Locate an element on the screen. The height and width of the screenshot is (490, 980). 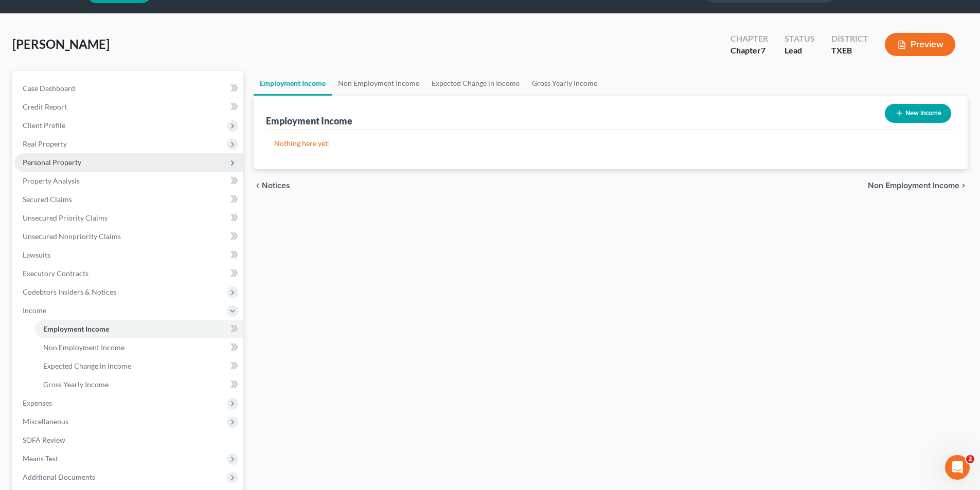
span: Lawsuits is located at coordinates (37, 255).